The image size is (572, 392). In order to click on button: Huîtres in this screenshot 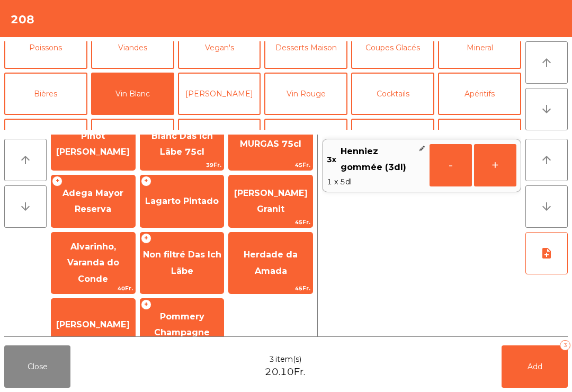, I will do `click(219, 140)`.